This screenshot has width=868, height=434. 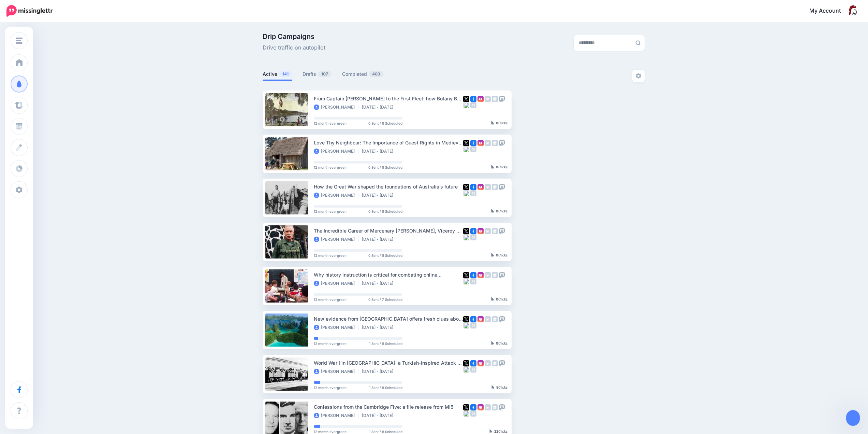 What do you see at coordinates (388, 187) in the screenshot?
I see `div: How the Great War shaped the foundations of Australia’s future` at bounding box center [388, 187].